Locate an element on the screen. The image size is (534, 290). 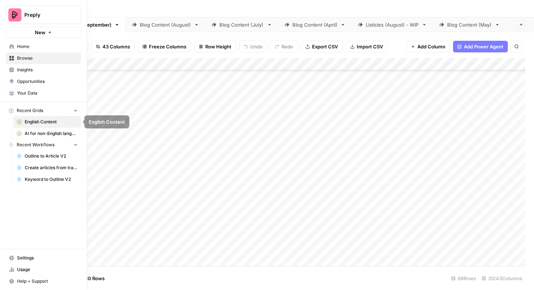
span: Insights is located at coordinates (47, 70).